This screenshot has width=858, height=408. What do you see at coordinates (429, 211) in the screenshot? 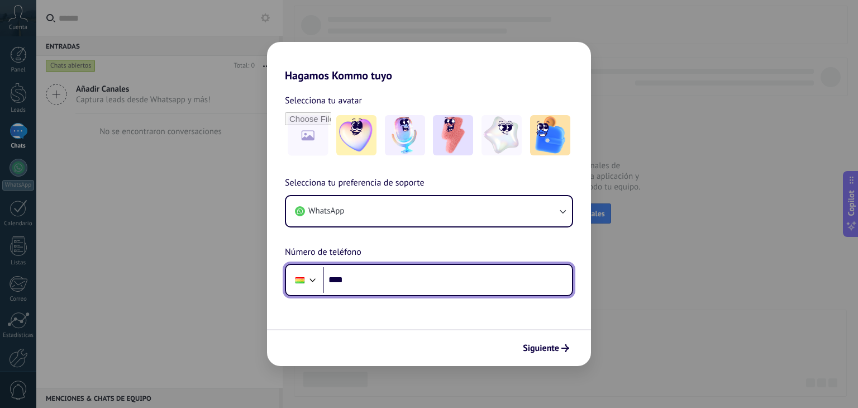
I see `button: WhatsApp` at bounding box center [429, 211].